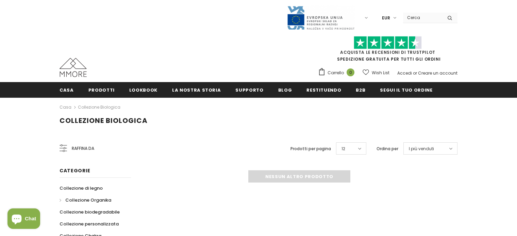  Describe the element at coordinates (196, 89) in the screenshot. I see `a: La nostra storia` at that location.